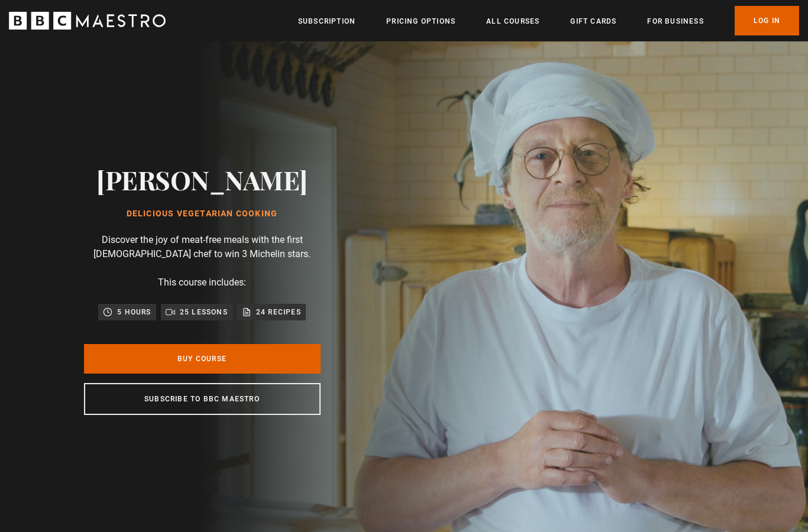 The image size is (808, 532). What do you see at coordinates (133, 312) in the screenshot?
I see `p: 5 hours` at bounding box center [133, 312].